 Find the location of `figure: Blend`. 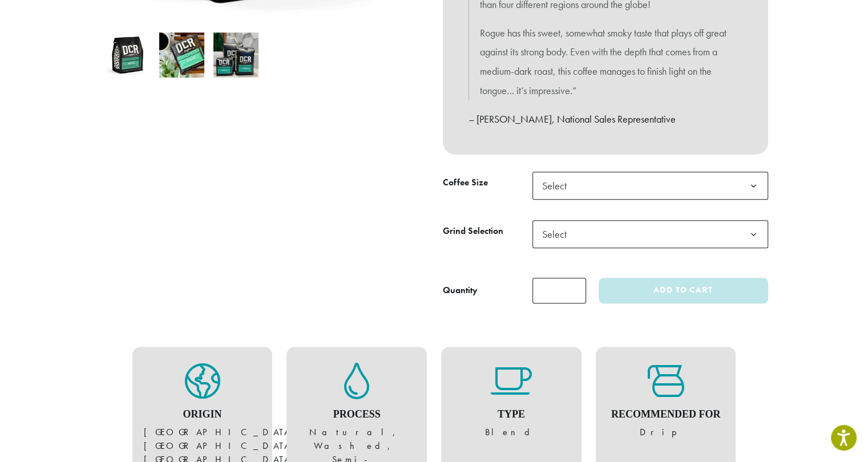

figure: Blend is located at coordinates (511, 401).